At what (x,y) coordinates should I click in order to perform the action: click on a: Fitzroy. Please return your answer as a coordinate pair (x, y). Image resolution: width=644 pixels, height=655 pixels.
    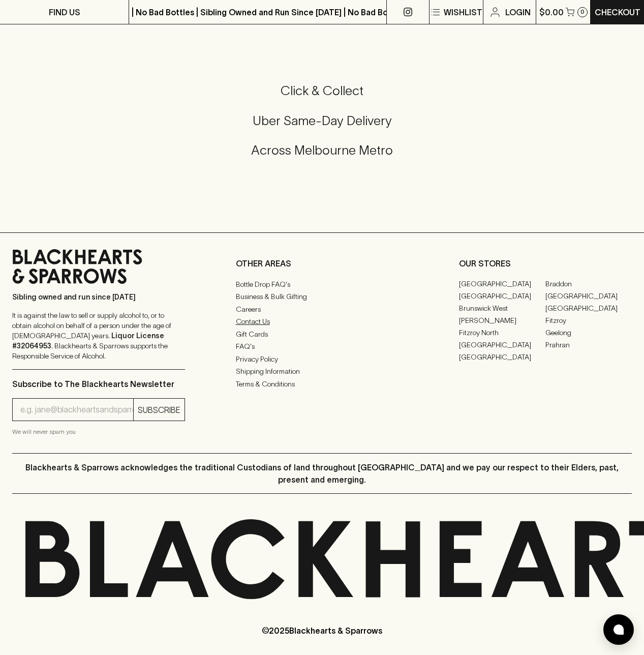
    Looking at the image, I should click on (589, 320).